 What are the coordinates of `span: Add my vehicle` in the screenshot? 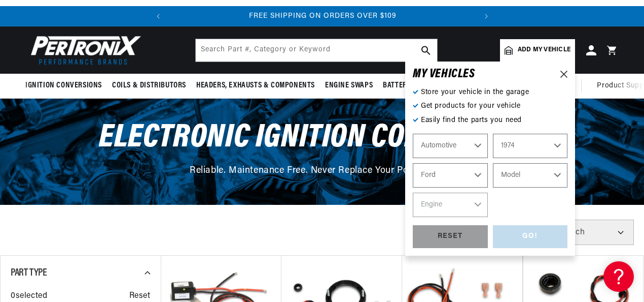 It's located at (544, 50).